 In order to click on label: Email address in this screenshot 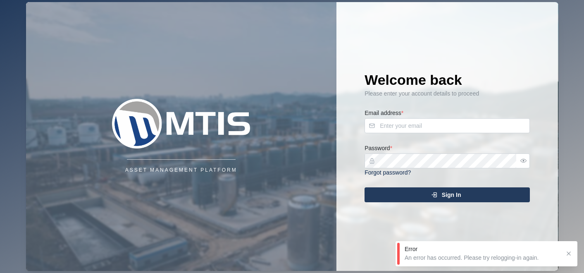, I will do `click(384, 113)`.